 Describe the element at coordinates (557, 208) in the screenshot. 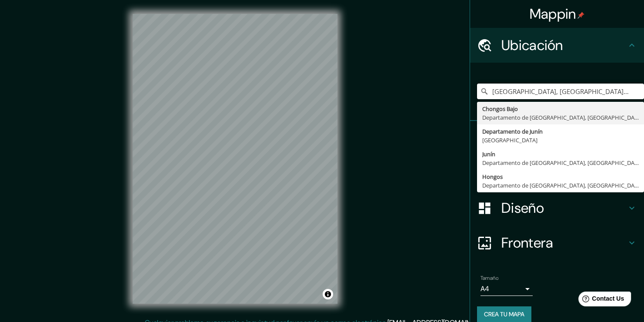

I see `div: Diseño` at that location.